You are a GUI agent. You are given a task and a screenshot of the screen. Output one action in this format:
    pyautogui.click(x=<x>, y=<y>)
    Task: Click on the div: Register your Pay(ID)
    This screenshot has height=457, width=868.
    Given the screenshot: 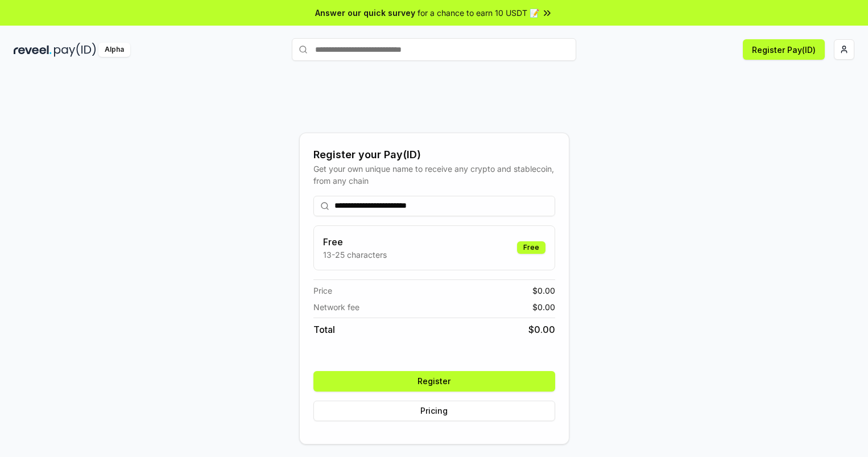 What is the action you would take?
    pyautogui.click(x=434, y=155)
    